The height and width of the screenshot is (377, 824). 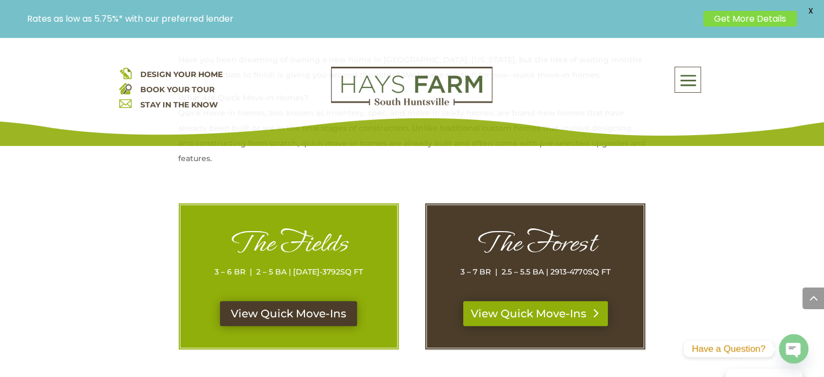 I want to click on a: hays farm homes huntsville development, so click(x=412, y=103).